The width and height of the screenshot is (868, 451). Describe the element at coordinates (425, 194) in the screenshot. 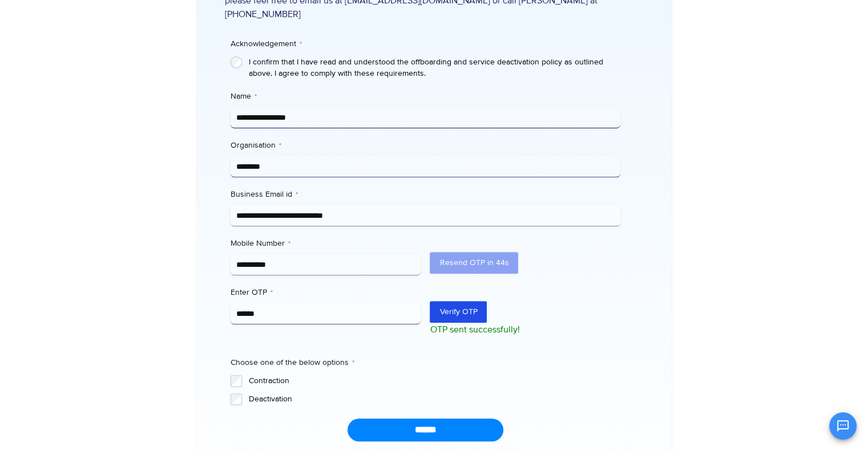

I see `label: Business Email id` at that location.